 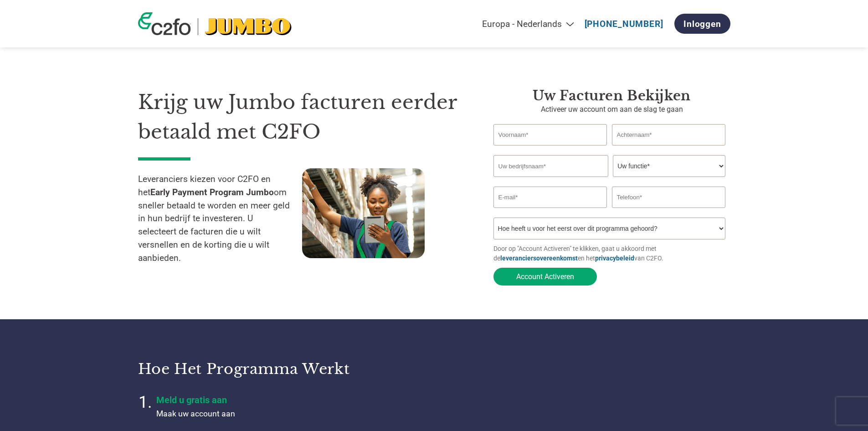 I want to click on h3: Hoe het programma werkt, so click(x=280, y=368).